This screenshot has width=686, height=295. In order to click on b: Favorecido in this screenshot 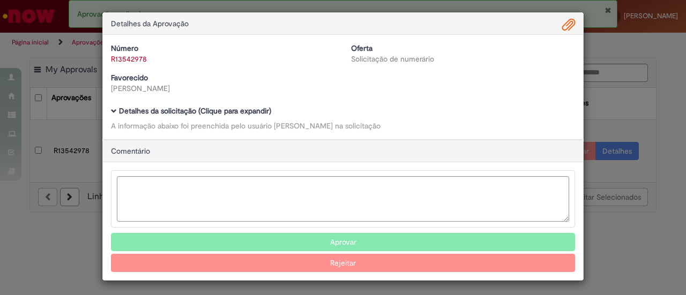, I will do `click(129, 78)`.